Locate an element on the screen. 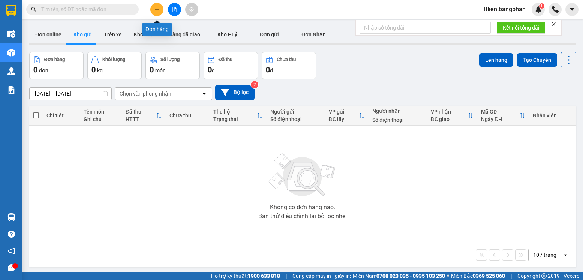 The height and width of the screenshot is (280, 583). sup: 2 is located at coordinates (255, 85).